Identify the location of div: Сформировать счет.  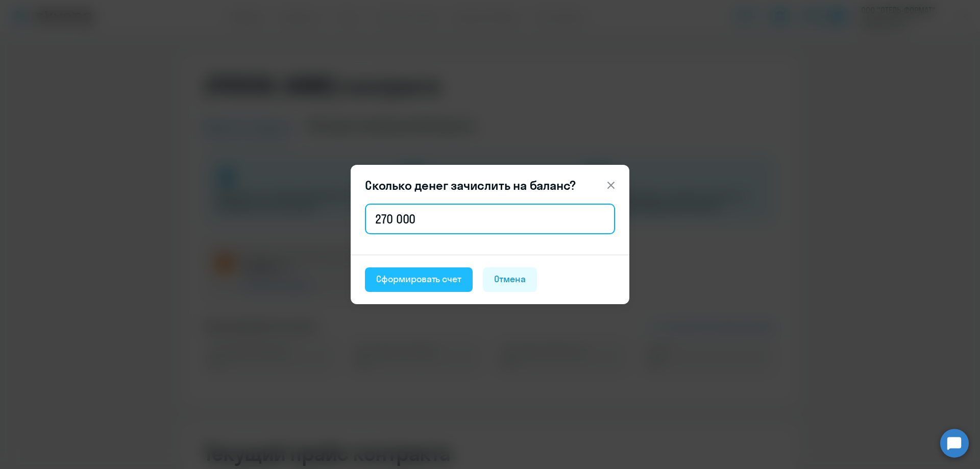
(419, 279).